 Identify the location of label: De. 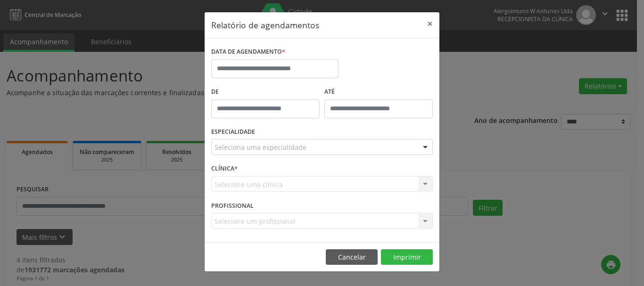
(266, 92).